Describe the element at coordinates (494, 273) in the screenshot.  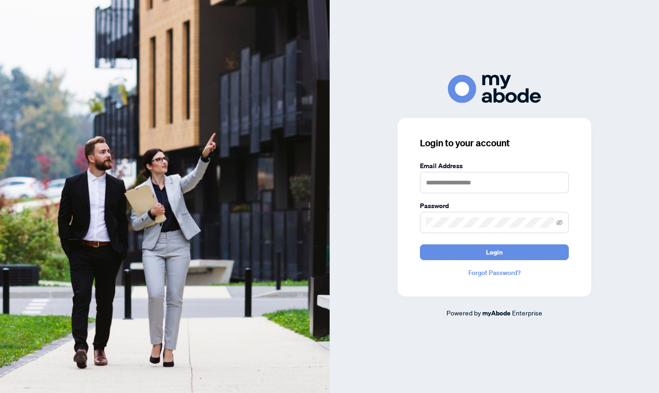
I see `a: Forgot Password?` at that location.